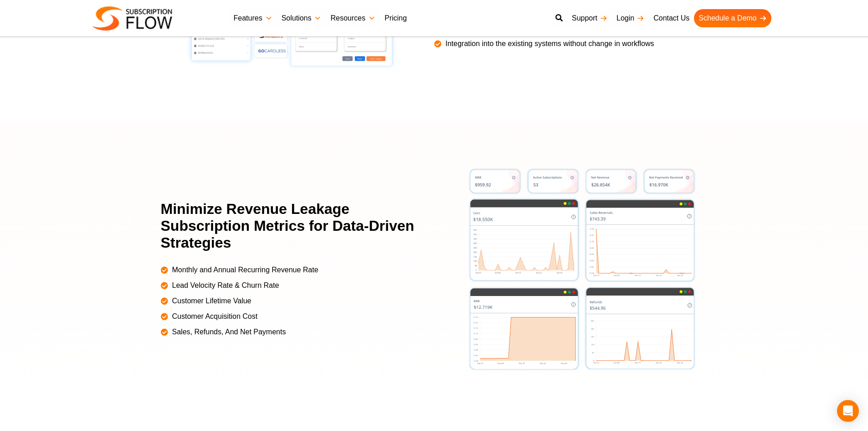 This screenshot has height=431, width=868. What do you see at coordinates (732, 18) in the screenshot?
I see `a: Schedule a Demo` at bounding box center [732, 18].